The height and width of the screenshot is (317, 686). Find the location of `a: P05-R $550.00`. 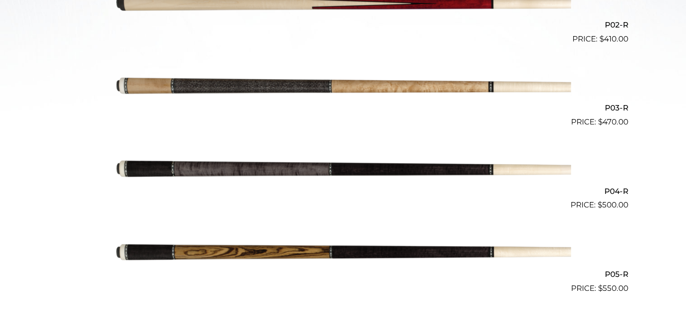

a: P05-R $550.00 is located at coordinates (343, 254).